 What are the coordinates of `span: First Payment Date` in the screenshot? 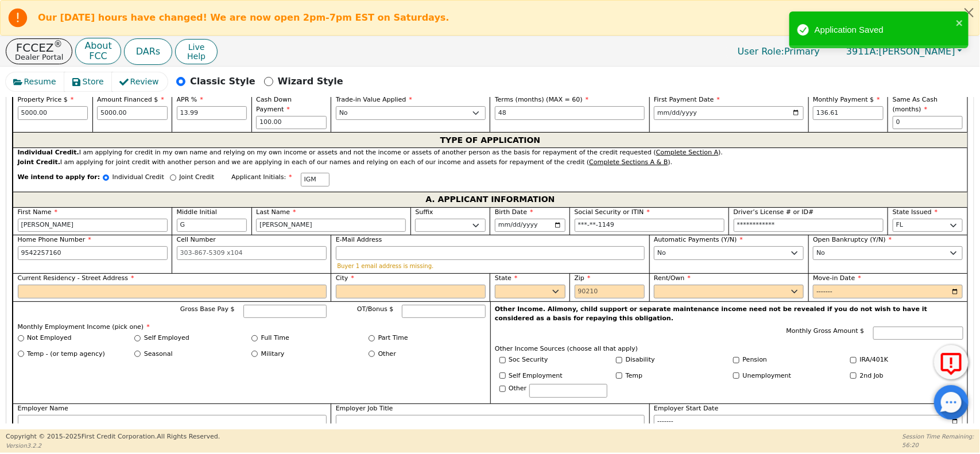 It's located at (687, 100).